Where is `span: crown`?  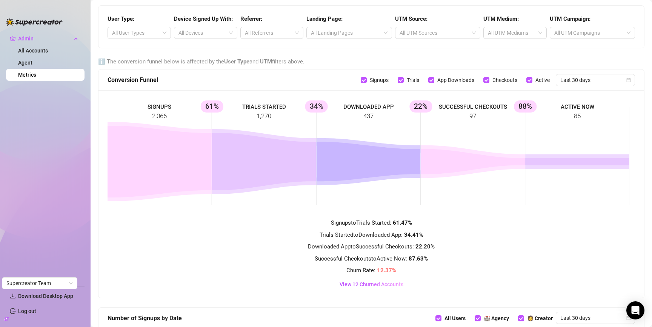
span: crown is located at coordinates (13, 38).